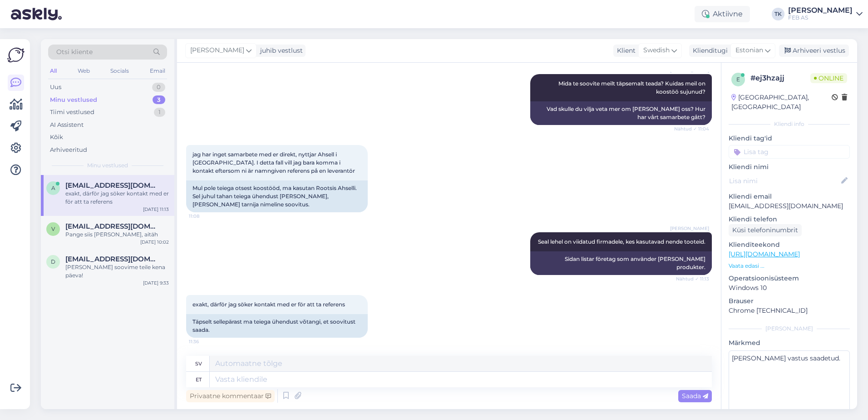 This screenshot has width=868, height=420. What do you see at coordinates (789, 301) in the screenshot?
I see `p: Brauser` at bounding box center [789, 301].